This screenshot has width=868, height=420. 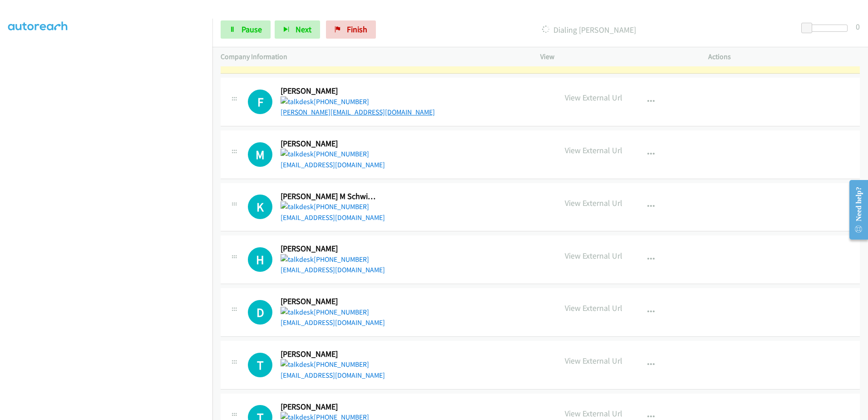 I want to click on p: Company Information, so click(x=372, y=57).